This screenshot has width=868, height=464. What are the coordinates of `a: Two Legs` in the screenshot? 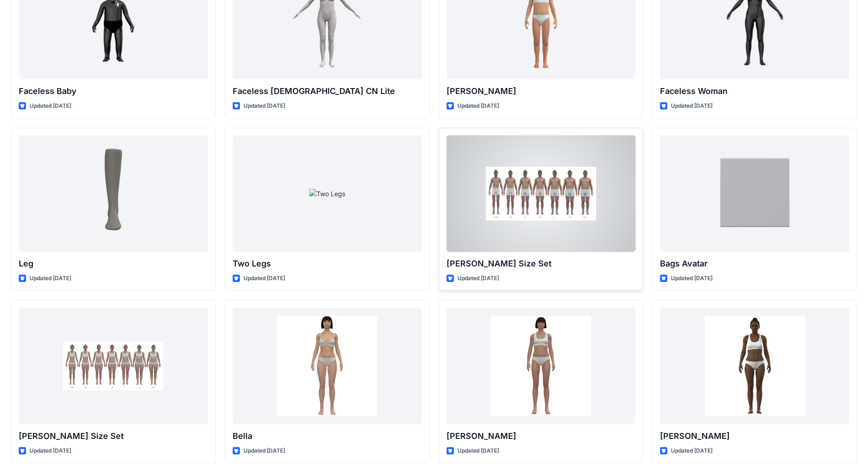 It's located at (327, 193).